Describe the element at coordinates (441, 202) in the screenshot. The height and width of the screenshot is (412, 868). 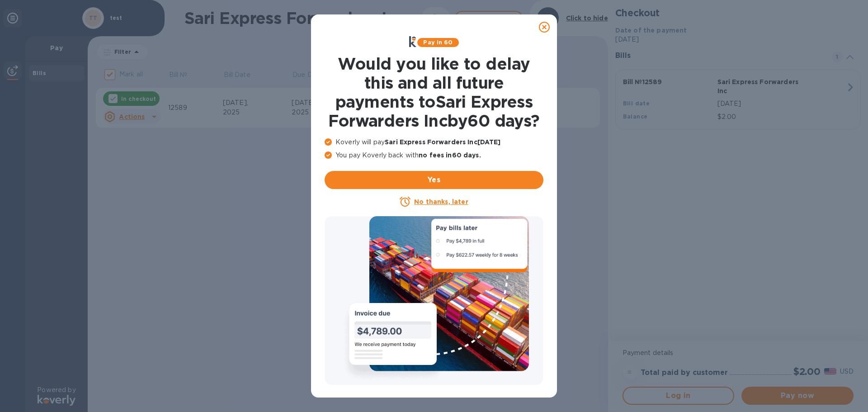
I see `u: No thanks, later` at that location.